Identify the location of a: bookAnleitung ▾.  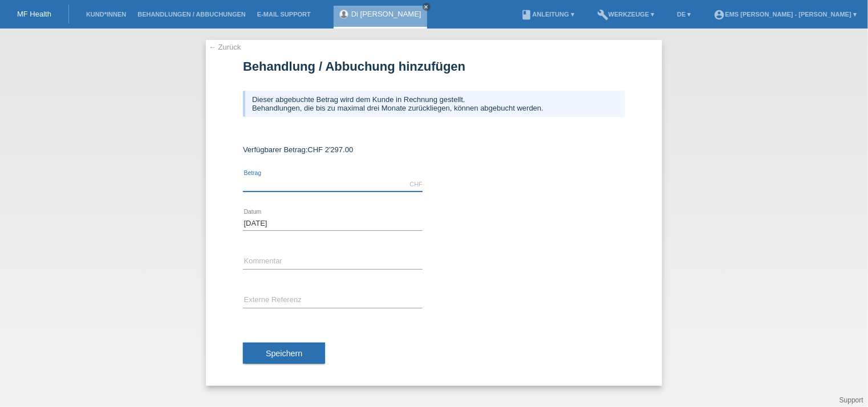
(548, 14).